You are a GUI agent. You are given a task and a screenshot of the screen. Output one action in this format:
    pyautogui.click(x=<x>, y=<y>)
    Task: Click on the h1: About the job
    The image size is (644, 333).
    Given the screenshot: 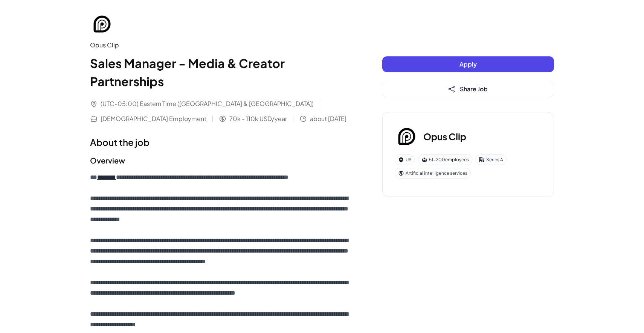 What is the action you would take?
    pyautogui.click(x=221, y=142)
    